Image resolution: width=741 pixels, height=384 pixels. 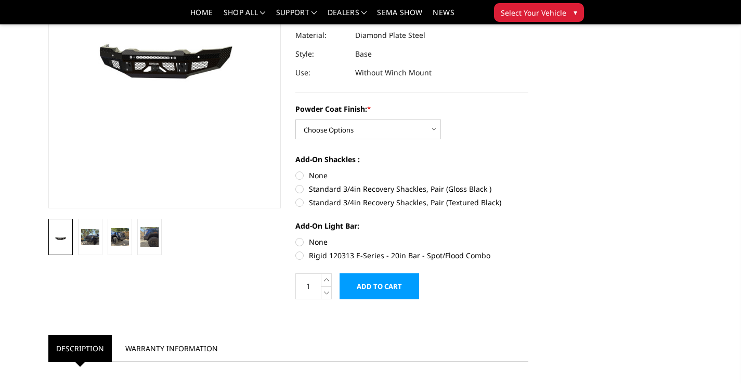 I want to click on a: SEMA Show, so click(x=399, y=16).